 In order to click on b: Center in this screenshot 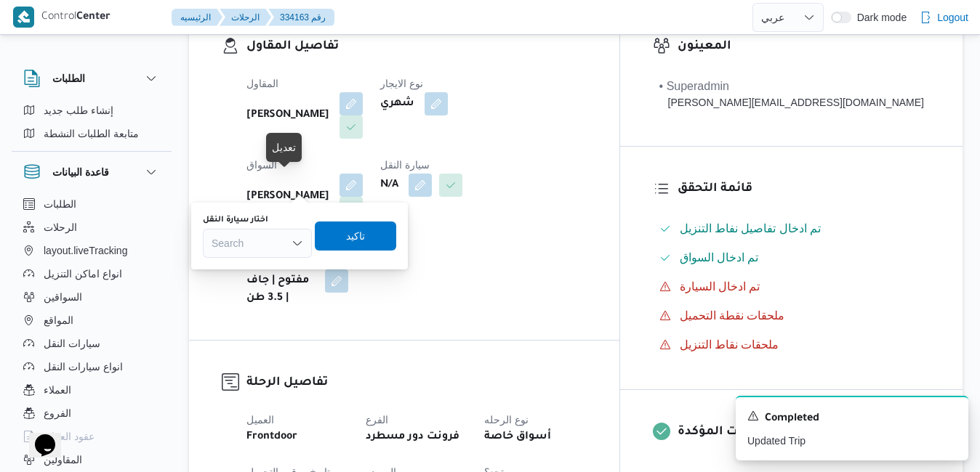, I will do `click(93, 17)`.